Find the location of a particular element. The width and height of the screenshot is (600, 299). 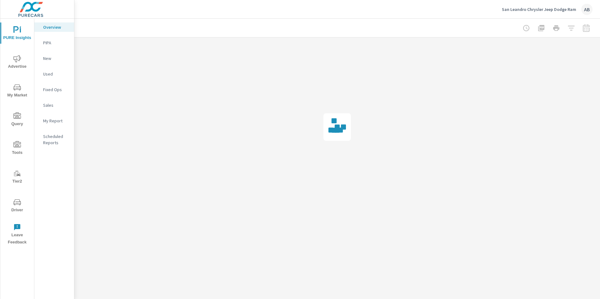

span: Query is located at coordinates (17, 120).